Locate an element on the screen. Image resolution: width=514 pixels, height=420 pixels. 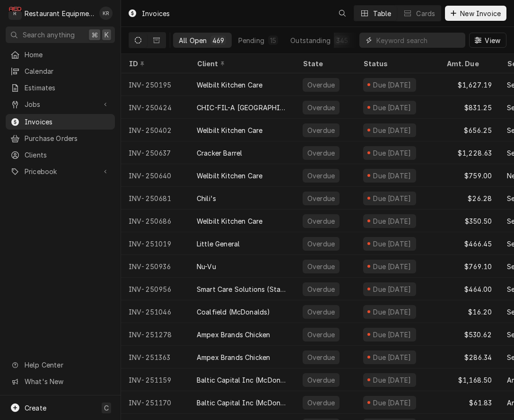
div: INV-250424 is located at coordinates (155, 107).